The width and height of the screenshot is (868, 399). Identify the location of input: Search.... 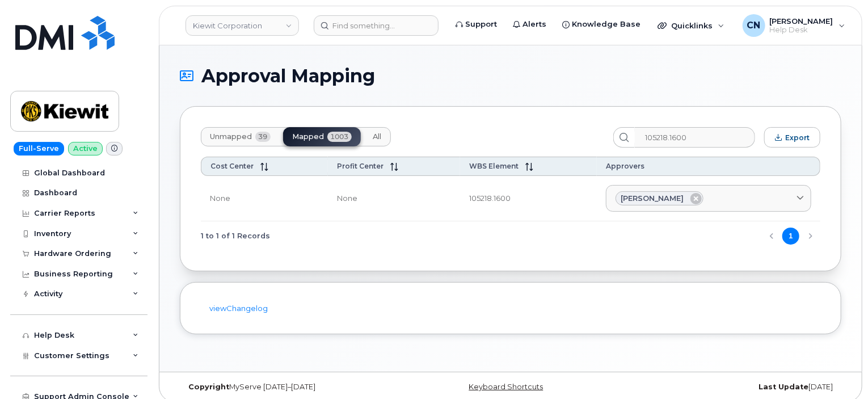
(695, 137).